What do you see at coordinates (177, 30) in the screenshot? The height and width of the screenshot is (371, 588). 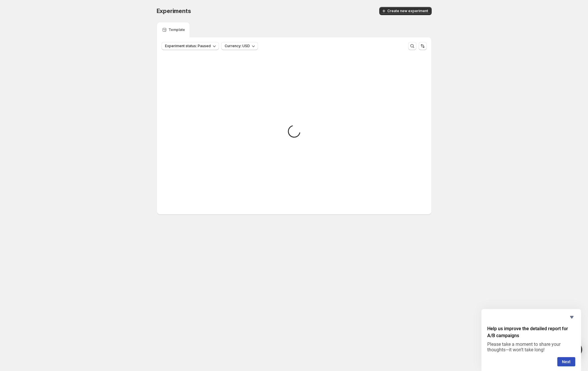 I see `p: Template` at bounding box center [177, 30].